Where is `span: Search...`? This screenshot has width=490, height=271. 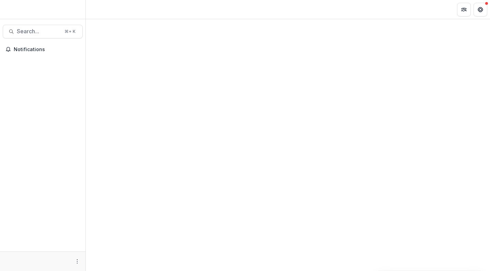
span: Search... is located at coordinates (38, 31).